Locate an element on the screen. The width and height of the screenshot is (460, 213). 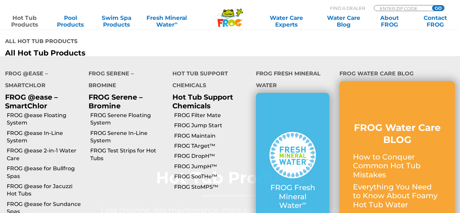
a: Swim SpaProducts is located at coordinates (117, 21).